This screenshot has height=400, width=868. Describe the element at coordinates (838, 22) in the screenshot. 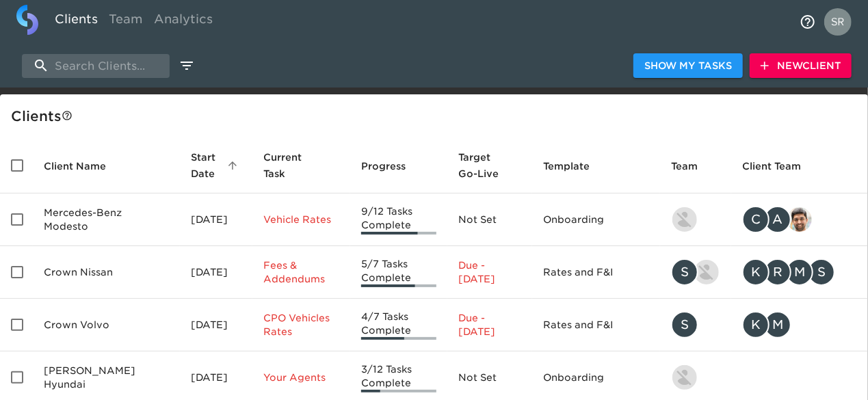

I see `img: Profile` at that location.